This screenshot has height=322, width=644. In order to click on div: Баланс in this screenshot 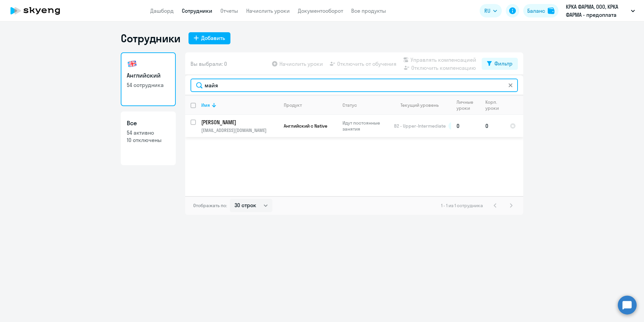, I will do `click(536, 11)`.